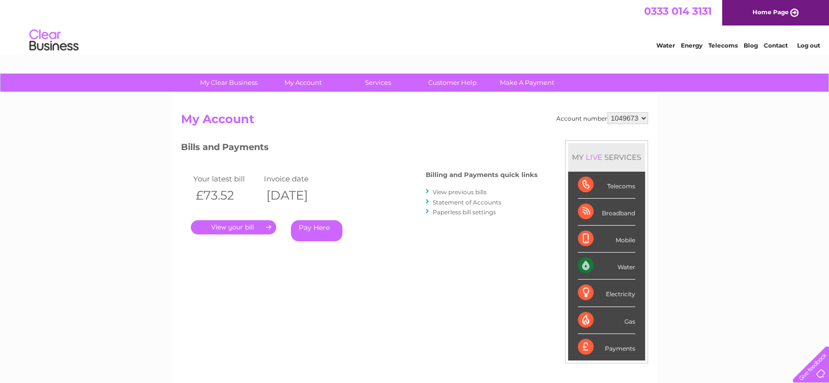  Describe the element at coordinates (606, 239) in the screenshot. I see `div: Mobile` at that location.